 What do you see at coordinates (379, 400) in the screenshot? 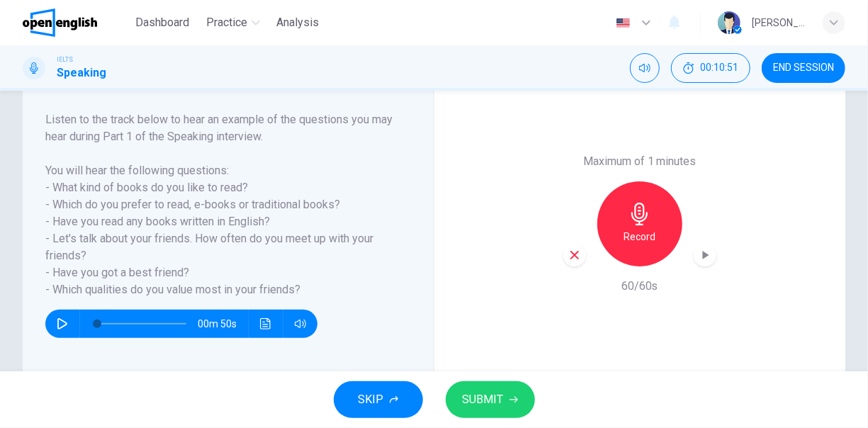
I see `button: SKIP` at bounding box center [379, 400].